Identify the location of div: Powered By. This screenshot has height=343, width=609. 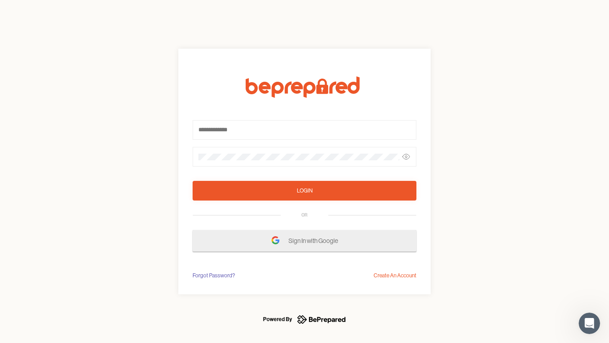
(277, 319).